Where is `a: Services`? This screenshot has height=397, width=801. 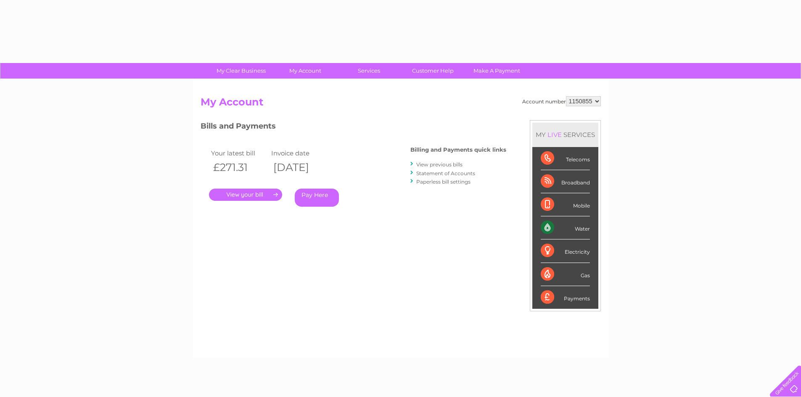 a: Services is located at coordinates (369, 71).